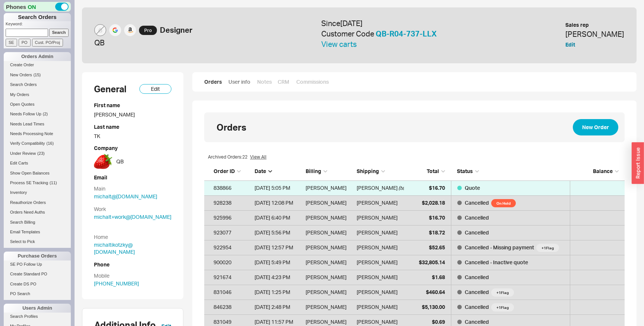  I want to click on div: Total, so click(426, 171).